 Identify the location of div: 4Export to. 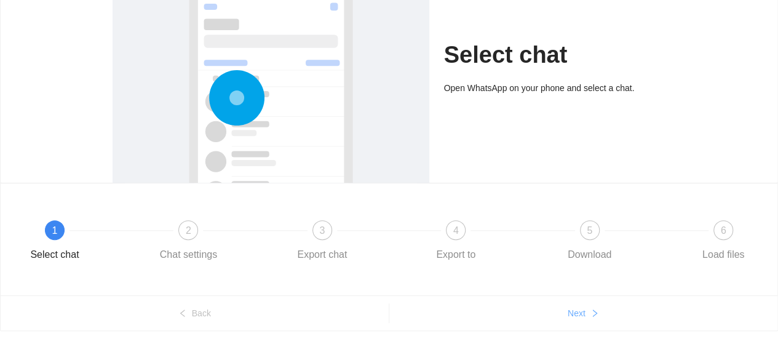
(486, 242).